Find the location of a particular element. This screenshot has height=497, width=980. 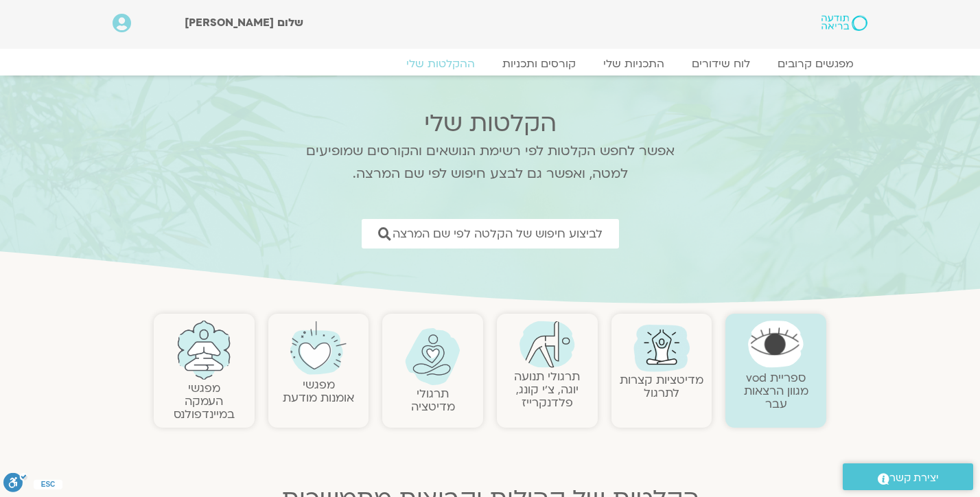

a: ההקלטות שלי is located at coordinates (441, 64).